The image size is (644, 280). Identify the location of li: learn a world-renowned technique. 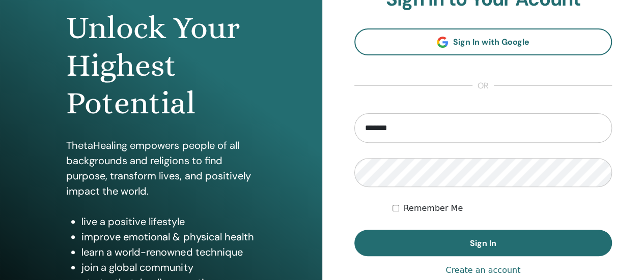
(169, 252).